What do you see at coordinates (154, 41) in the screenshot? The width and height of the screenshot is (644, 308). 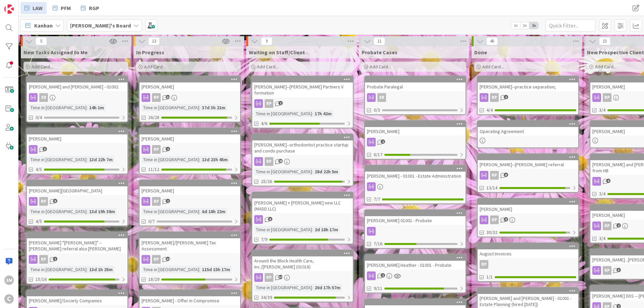 I see `span: 13` at bounding box center [154, 41].